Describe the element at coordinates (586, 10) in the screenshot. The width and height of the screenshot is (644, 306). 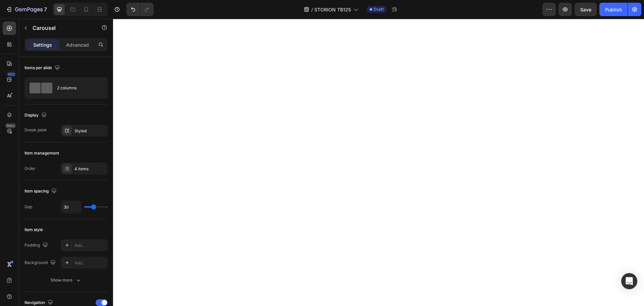
I see `span: Save` at that location.